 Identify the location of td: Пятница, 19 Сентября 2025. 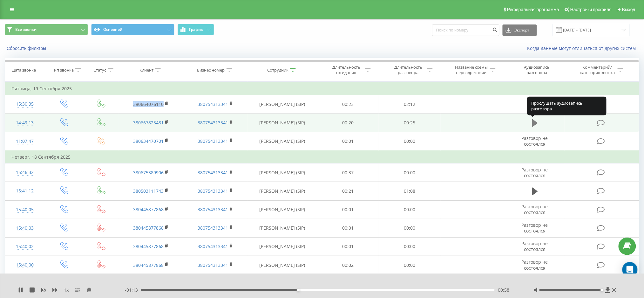
(322, 89).